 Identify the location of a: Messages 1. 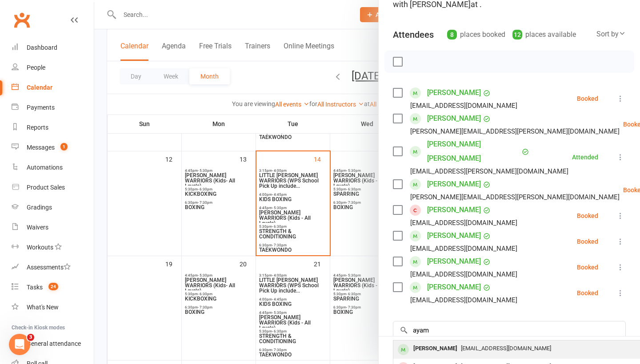
(52, 148).